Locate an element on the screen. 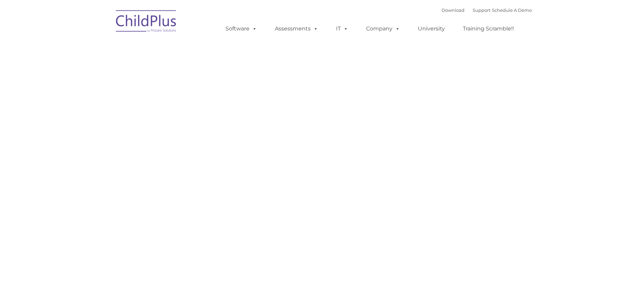 The height and width of the screenshot is (308, 644). a: IT is located at coordinates (342, 29).